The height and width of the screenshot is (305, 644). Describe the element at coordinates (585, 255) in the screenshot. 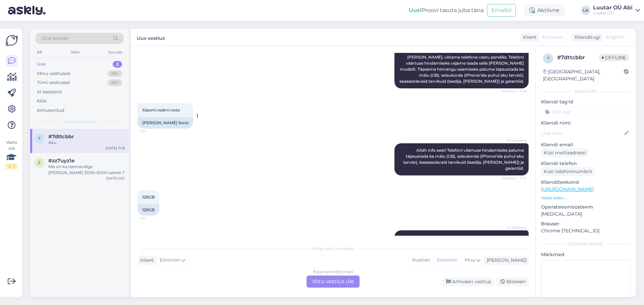

I see `p: Märkmed` at that location.